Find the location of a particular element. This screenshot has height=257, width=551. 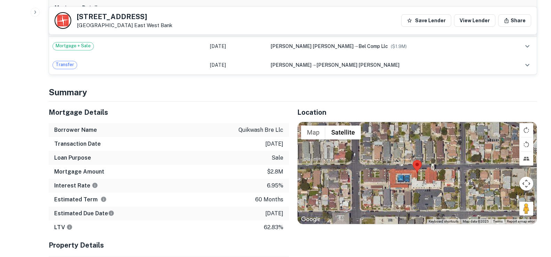

h6: Mortgage Details is located at coordinates (293, 8).